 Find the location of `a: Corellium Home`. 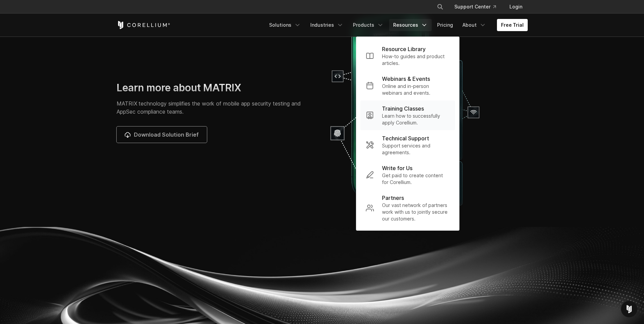

a: Corellium Home is located at coordinates (143, 25).